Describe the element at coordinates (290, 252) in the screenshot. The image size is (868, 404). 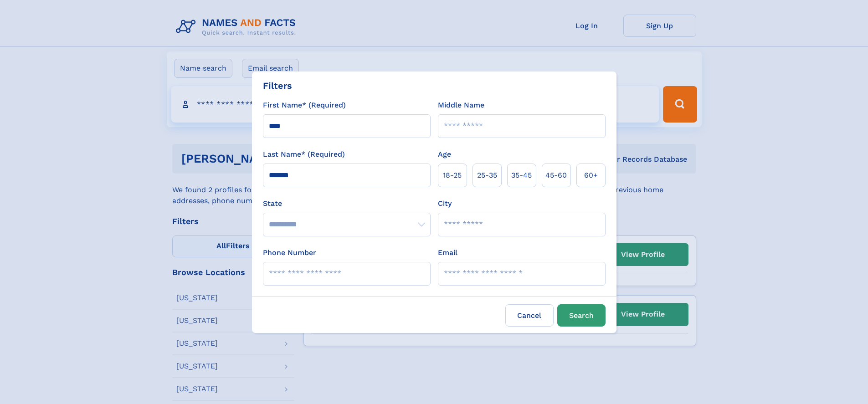
I see `label: Phone Number` at that location.